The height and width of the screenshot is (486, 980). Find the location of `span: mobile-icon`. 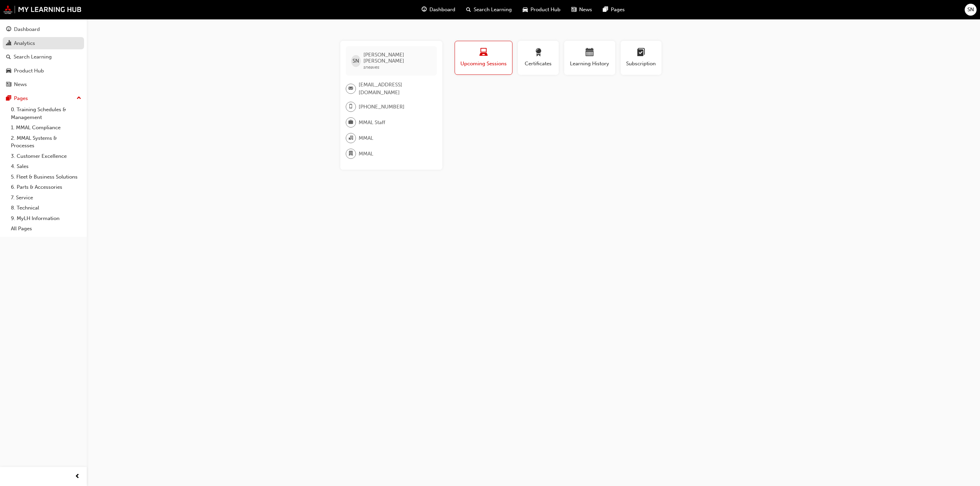

span: mobile-icon is located at coordinates (351, 107).